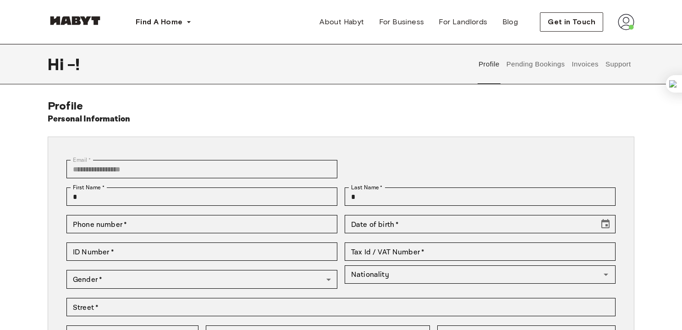 The image size is (682, 330). What do you see at coordinates (89, 119) in the screenshot?
I see `h6: Personal Information` at bounding box center [89, 119].